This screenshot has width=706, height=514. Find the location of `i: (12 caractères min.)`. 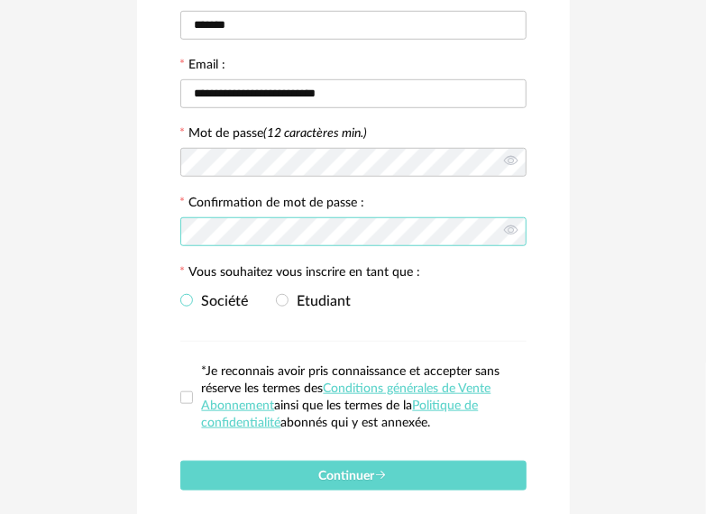

i: (12 caractères min.) is located at coordinates (316, 133).